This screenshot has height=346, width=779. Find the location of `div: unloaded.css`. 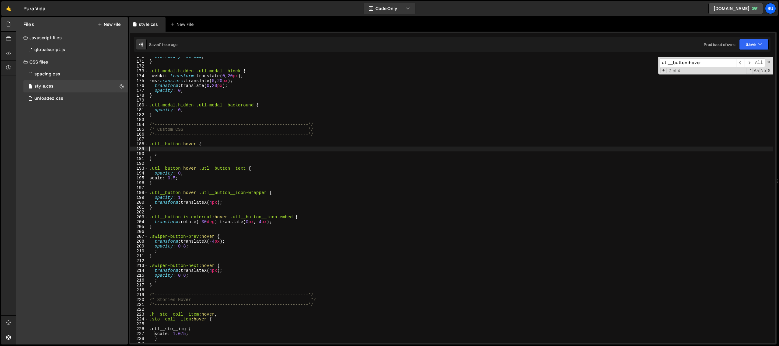

div: unloaded.css is located at coordinates (49, 99).